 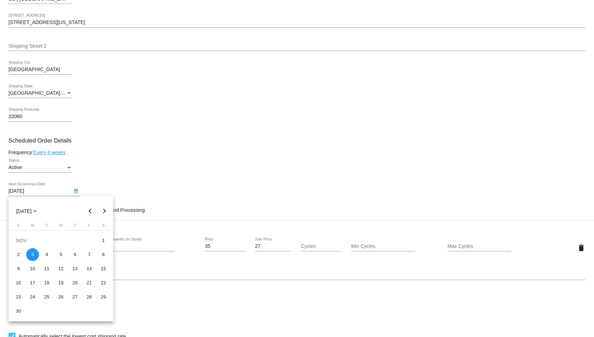 What do you see at coordinates (47, 255) in the screenshot?
I see `td: November 4, 2025` at bounding box center [47, 255].